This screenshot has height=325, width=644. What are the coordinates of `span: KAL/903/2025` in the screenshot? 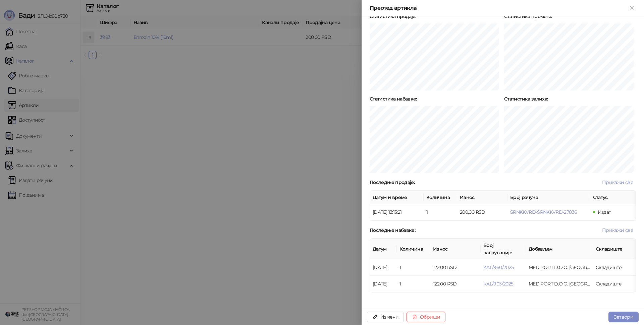 It's located at (498, 284).